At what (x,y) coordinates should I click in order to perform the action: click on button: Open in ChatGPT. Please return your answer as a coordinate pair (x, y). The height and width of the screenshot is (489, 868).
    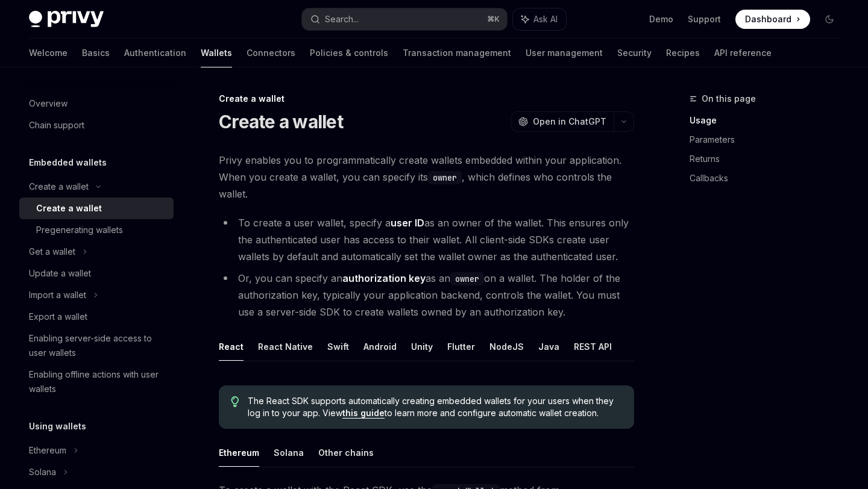
    Looking at the image, I should click on (562, 122).